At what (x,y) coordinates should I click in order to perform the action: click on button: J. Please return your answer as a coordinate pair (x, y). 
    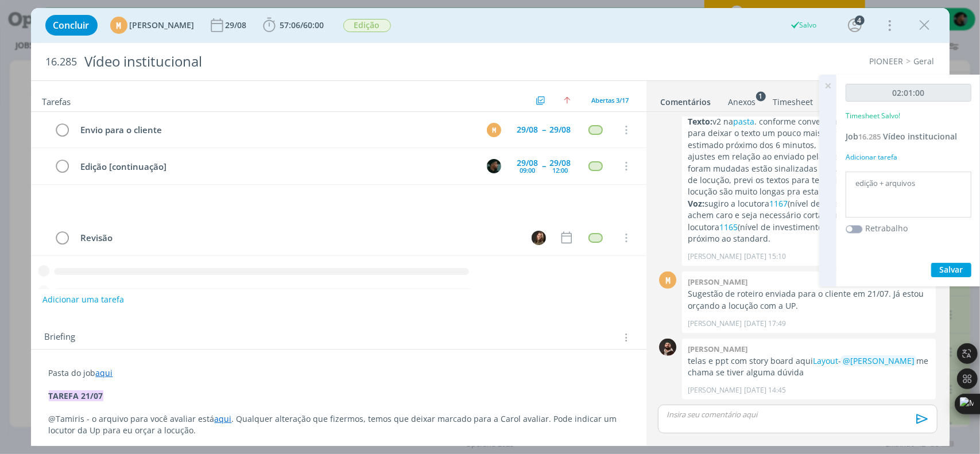
    Looking at the image, I should click on (539, 238).